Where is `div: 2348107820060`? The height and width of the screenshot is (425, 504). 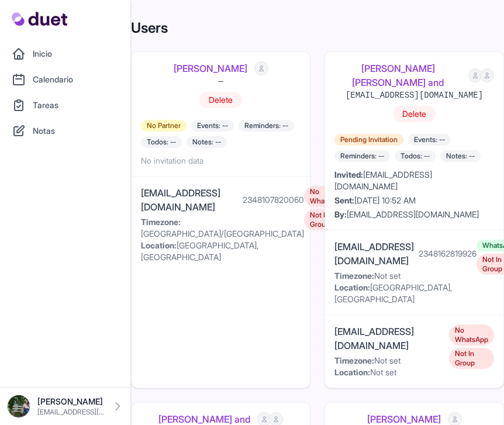
div: 2348107820060 is located at coordinates (273, 200).